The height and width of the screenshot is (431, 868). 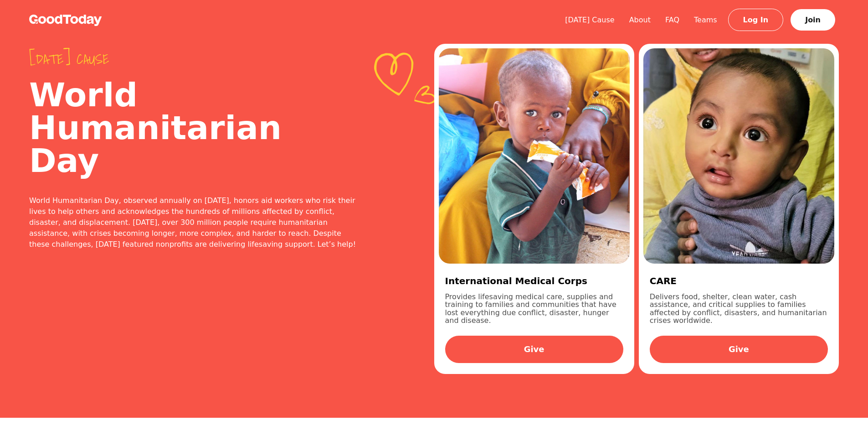 I want to click on img: c58c20cc-ee05-4312-ae8e-59d0cec41c1b.jpg, so click(x=534, y=156).